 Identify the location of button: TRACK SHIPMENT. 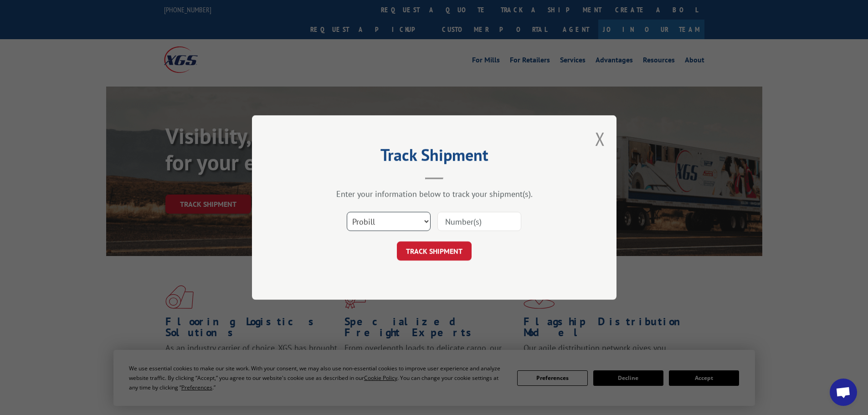
(434, 251).